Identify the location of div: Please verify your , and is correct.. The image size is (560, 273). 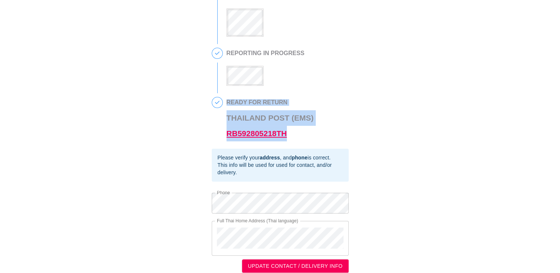
(280, 158).